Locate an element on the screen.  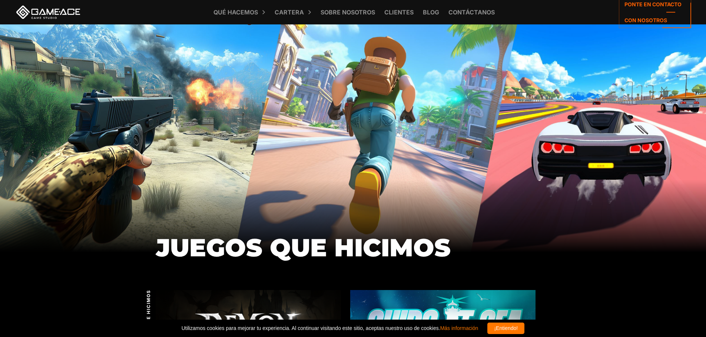
font: Sobre nosotros is located at coordinates (347, 12).